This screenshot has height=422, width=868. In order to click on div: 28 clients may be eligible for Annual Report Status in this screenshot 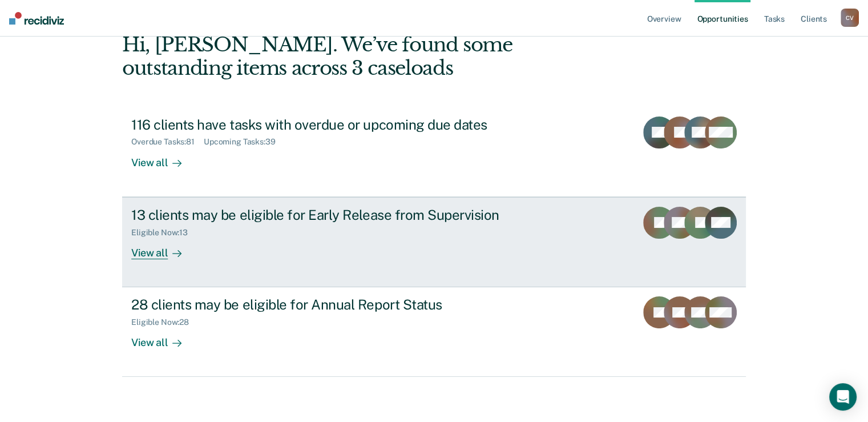, I will do `click(332, 304)`.